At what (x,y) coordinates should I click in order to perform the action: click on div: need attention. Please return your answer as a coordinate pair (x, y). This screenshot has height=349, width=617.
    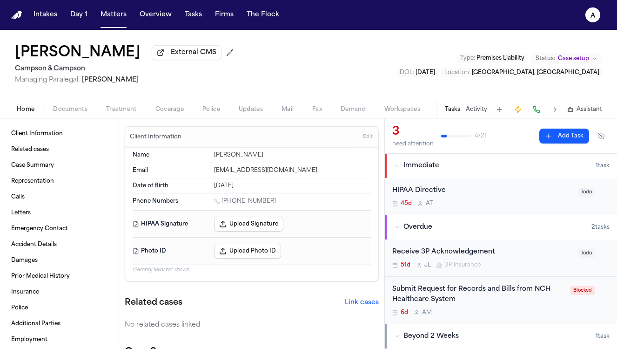
    Looking at the image, I should click on (413, 144).